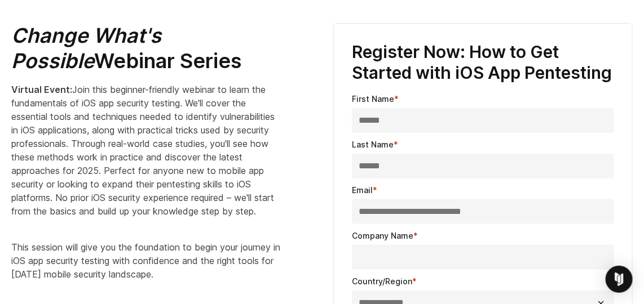 The height and width of the screenshot is (304, 644). What do you see at coordinates (143, 151) in the screenshot?
I see `span: Join this beginner-friendly webinar to learn the fundamentals of iOS app security testing. We'll ...` at bounding box center [143, 151].